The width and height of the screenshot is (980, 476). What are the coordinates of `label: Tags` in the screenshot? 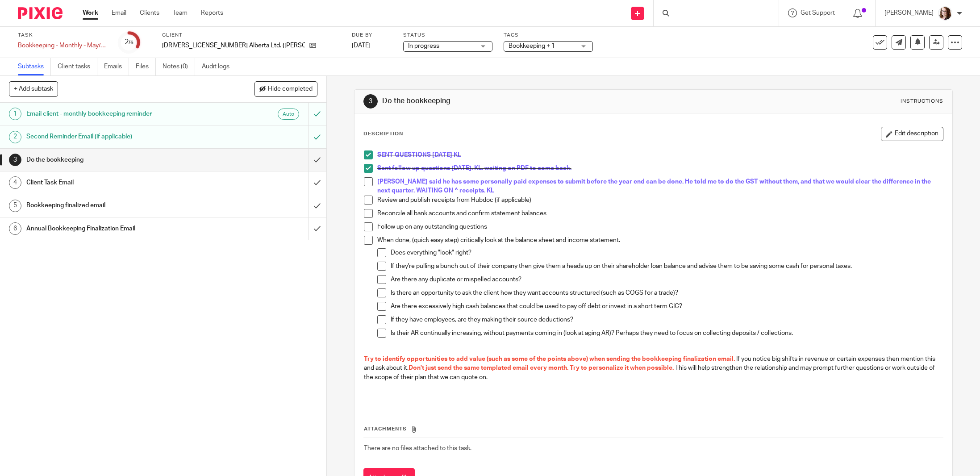 It's located at (548, 35).